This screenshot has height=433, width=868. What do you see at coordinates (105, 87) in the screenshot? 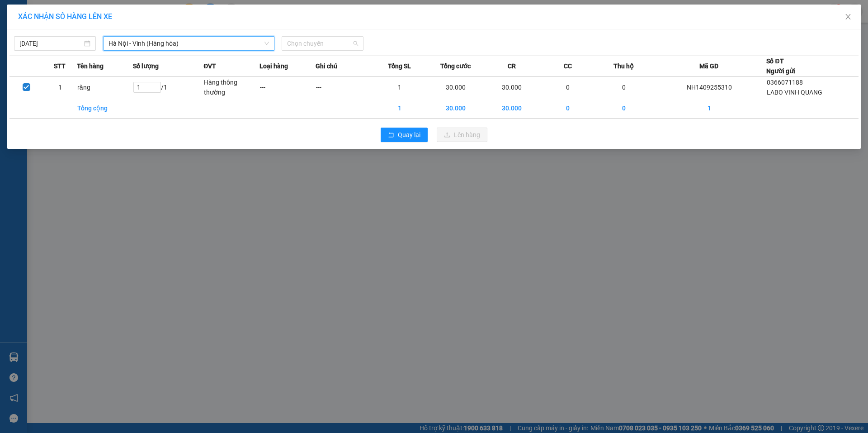
I see `td: răng` at bounding box center [105, 87].